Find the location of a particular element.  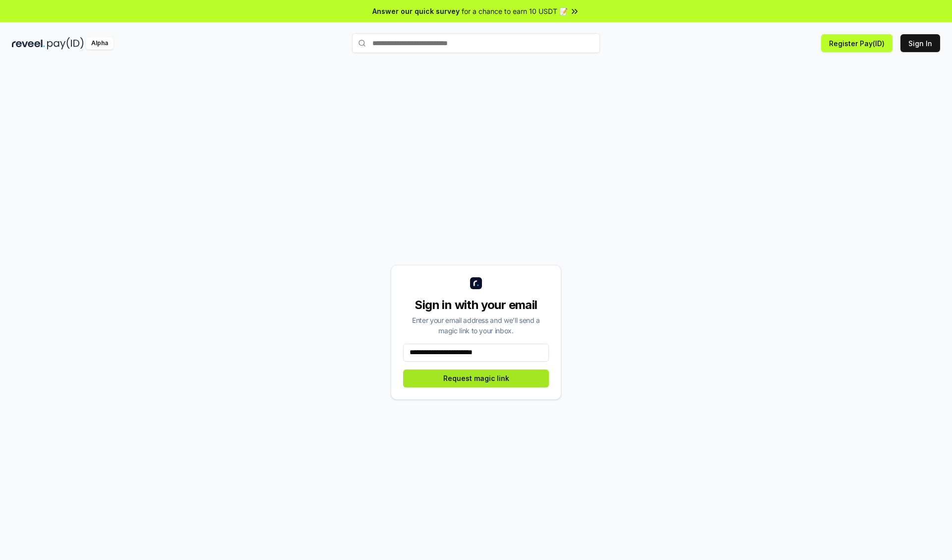

div: Enter your email address and we’ll send a magic link to your inbox. is located at coordinates (476, 326).